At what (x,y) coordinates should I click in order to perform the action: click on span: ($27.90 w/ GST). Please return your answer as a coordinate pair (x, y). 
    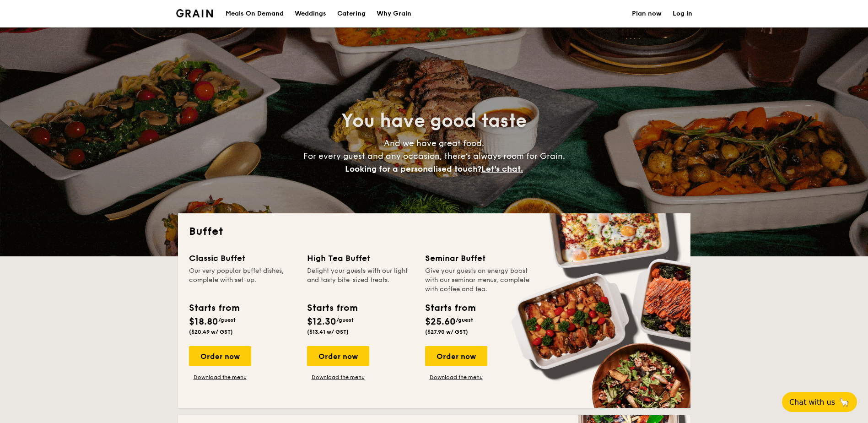
    Looking at the image, I should click on (446, 332).